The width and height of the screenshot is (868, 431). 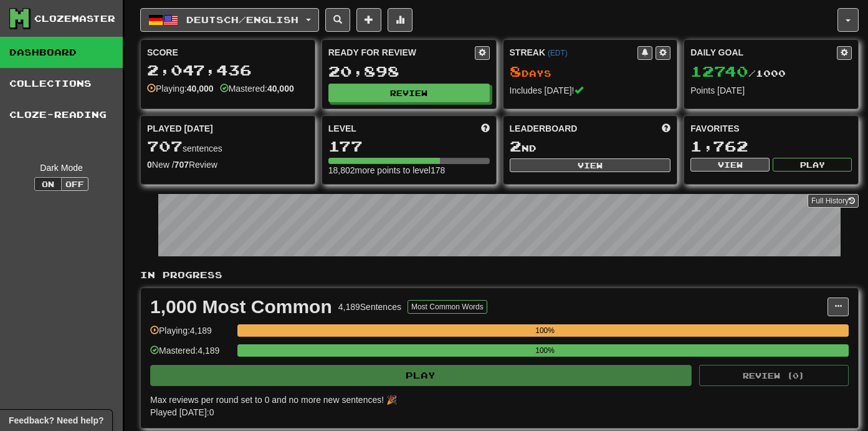 I want to click on span: Leaderboard, so click(x=543, y=129).